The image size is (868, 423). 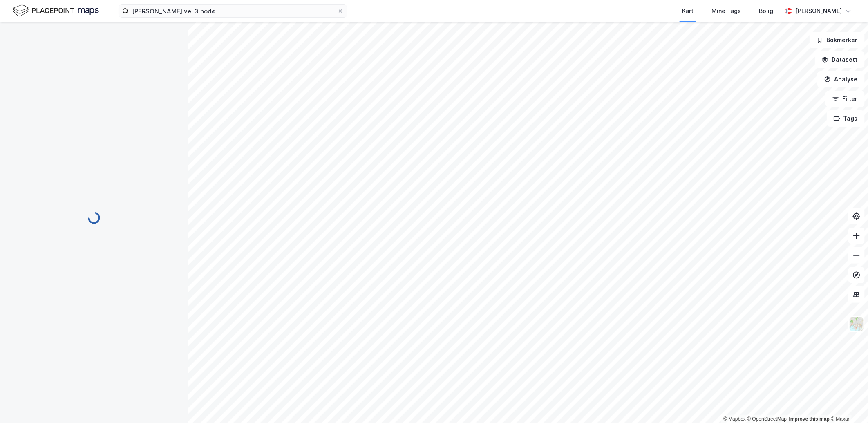 What do you see at coordinates (809, 419) in the screenshot?
I see `a: Improve this map` at bounding box center [809, 419].